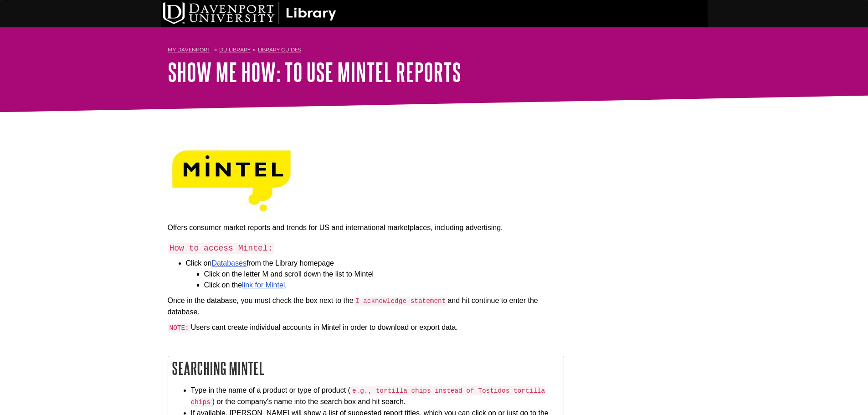 This screenshot has height=415, width=868. I want to click on p: Users cant create individual accounts in Mintel in order to download or export data., so click(366, 327).